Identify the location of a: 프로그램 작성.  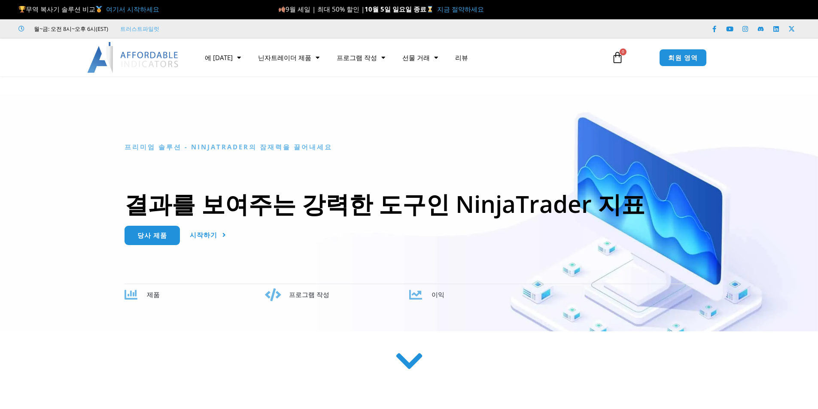
(361, 58).